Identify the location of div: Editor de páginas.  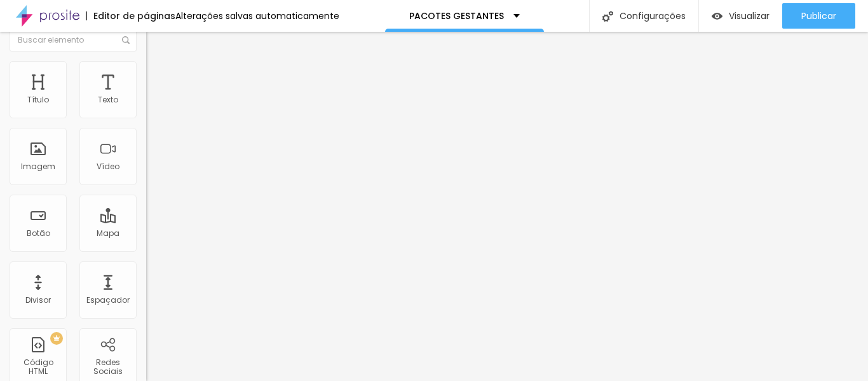
(130, 16).